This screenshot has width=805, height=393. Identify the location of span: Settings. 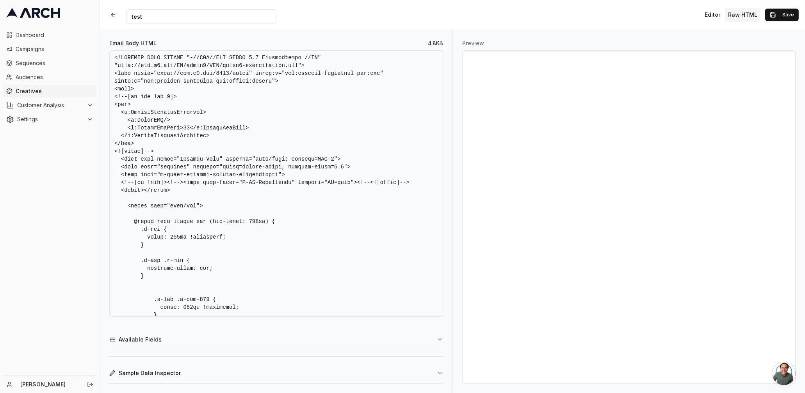
(50, 119).